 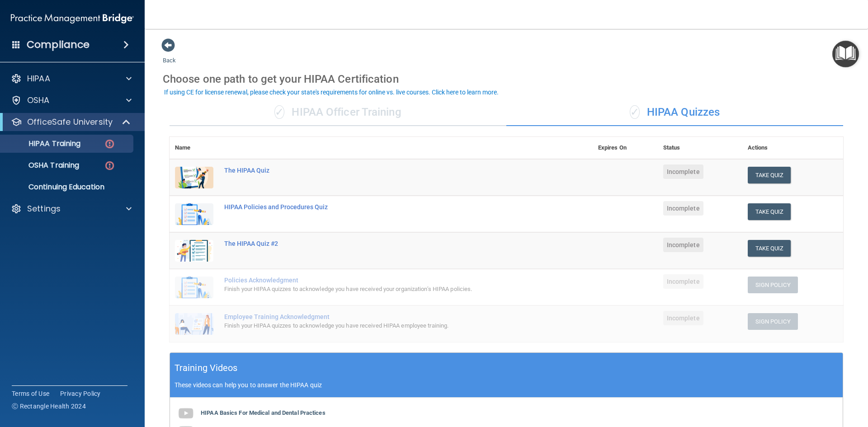 What do you see at coordinates (263, 413) in the screenshot?
I see `b: HIPAA Basics For Medical and Dental Practices` at bounding box center [263, 413].